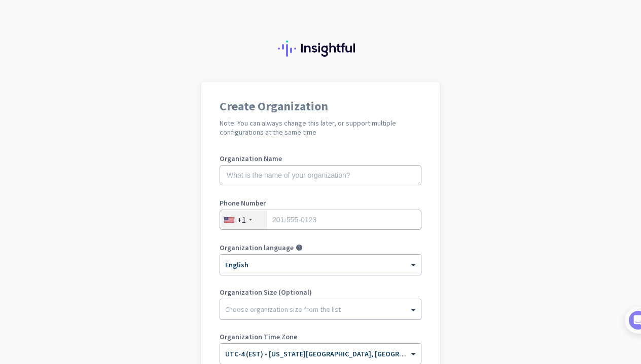 This screenshot has height=364, width=641. Describe the element at coordinates (320, 159) in the screenshot. I see `label: Organization Name` at that location.